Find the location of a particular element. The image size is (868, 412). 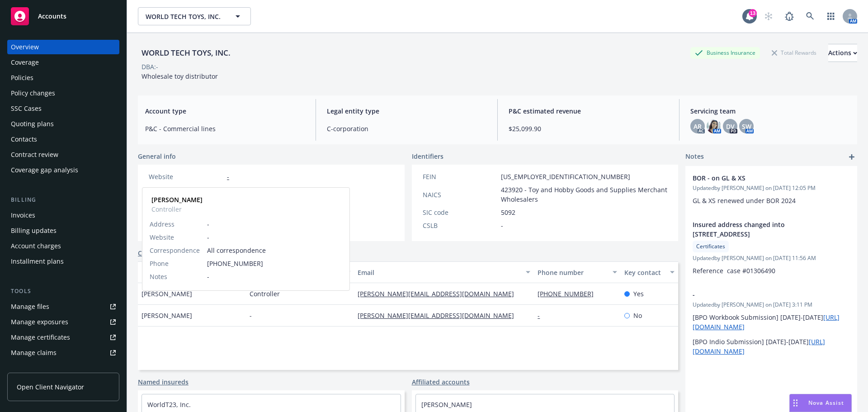

span: C-corporation is located at coordinates (406, 128).